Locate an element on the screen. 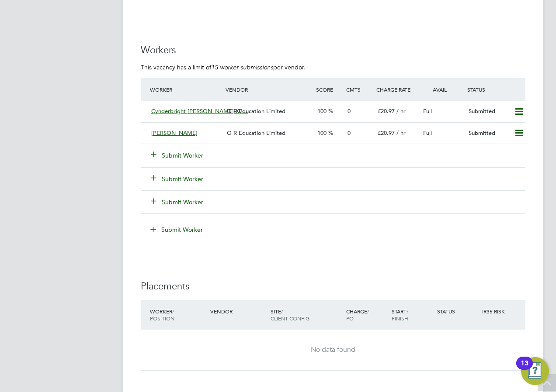 Image resolution: width=556 pixels, height=392 pixels. em: 15 worker submissions is located at coordinates (242, 68).